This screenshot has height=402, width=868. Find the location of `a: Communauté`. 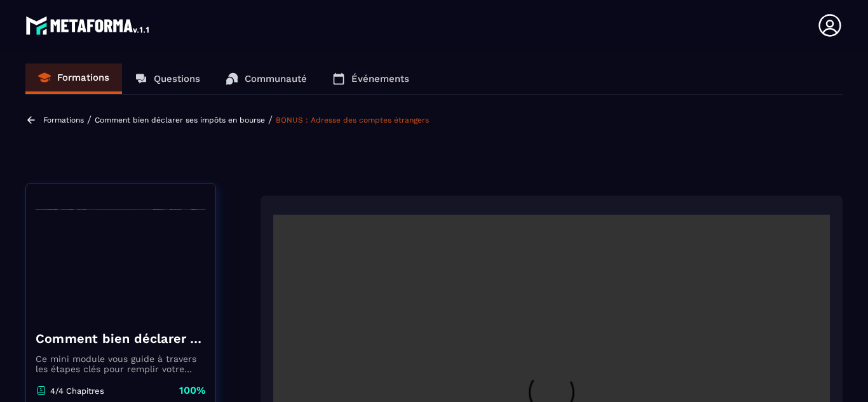

a: Communauté is located at coordinates (266, 79).